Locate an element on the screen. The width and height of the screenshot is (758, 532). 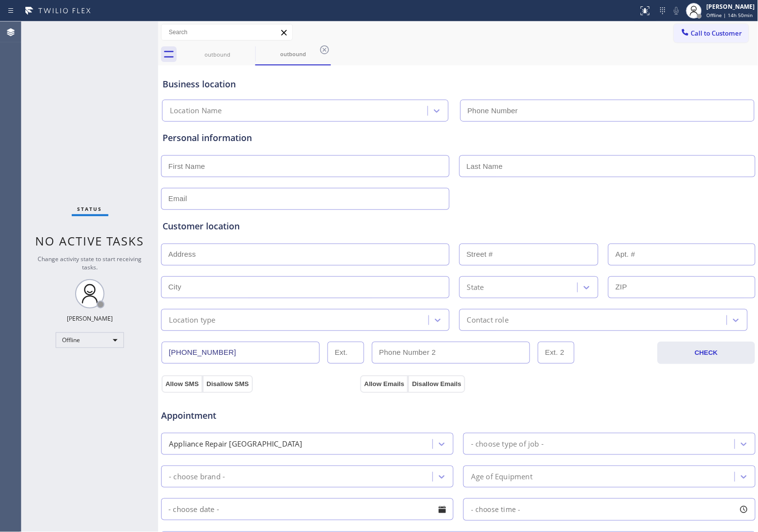
div: State is located at coordinates (475, 287).